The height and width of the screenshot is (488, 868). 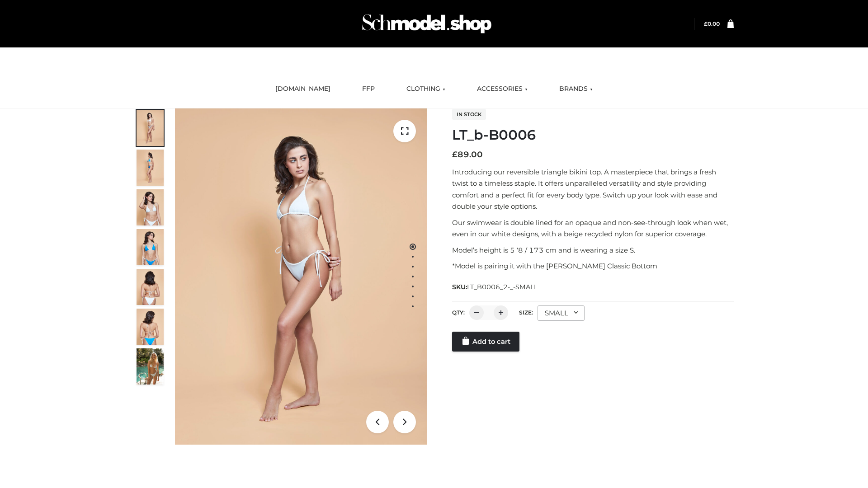 I want to click on a: CLOTHING, so click(x=426, y=89).